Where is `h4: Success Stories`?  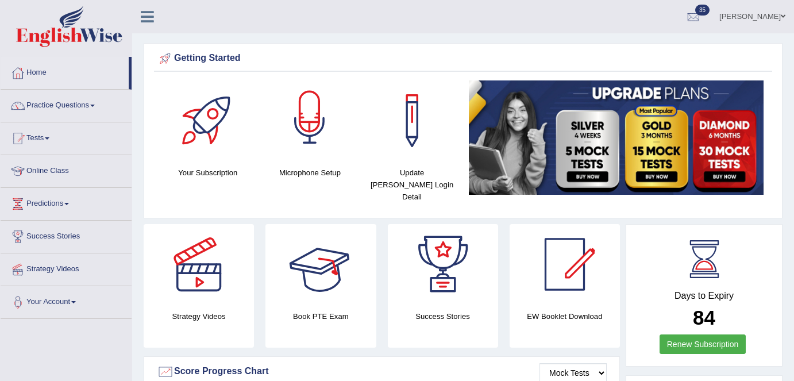 h4: Success Stories is located at coordinates (443, 316).